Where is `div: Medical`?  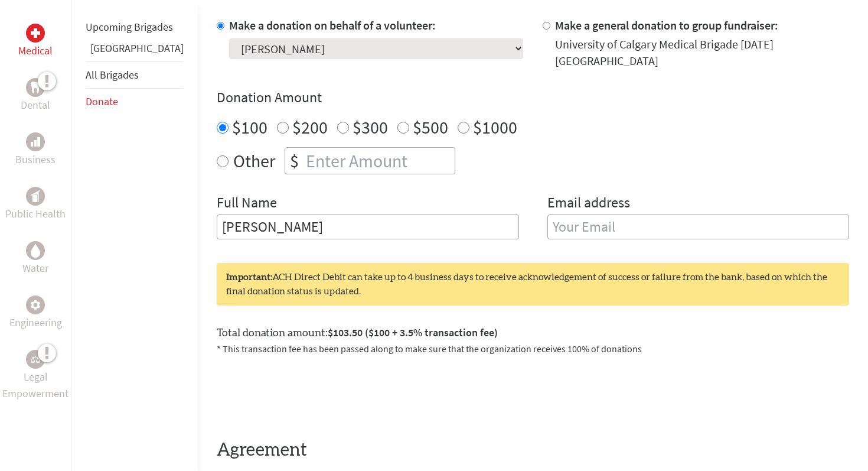 div: Medical is located at coordinates (35, 33).